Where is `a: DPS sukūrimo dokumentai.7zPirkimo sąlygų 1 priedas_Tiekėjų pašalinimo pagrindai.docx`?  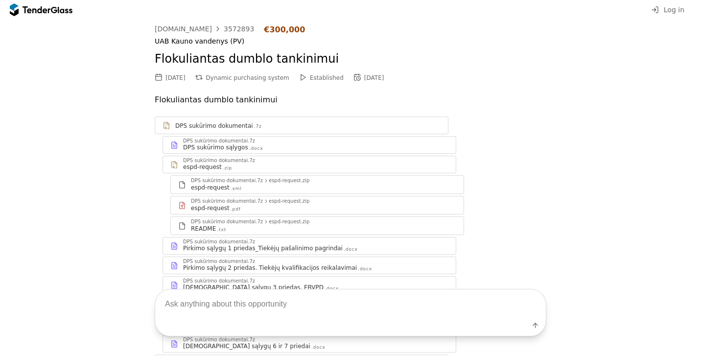
a: DPS sukūrimo dokumentai.7zPirkimo sąlygų 1 priedas_Tiekėjų pašalinimo pagrindai.docx is located at coordinates (309, 246).